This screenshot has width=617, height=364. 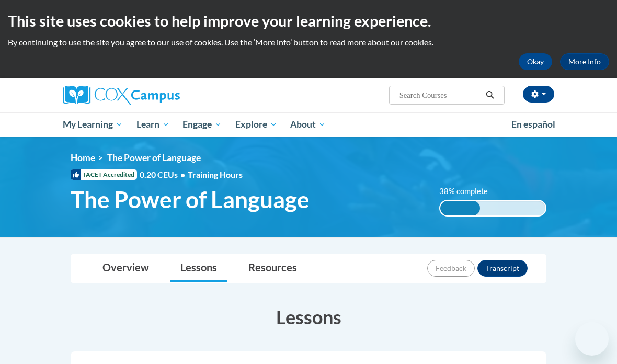 I want to click on button: Transcript, so click(x=503, y=268).